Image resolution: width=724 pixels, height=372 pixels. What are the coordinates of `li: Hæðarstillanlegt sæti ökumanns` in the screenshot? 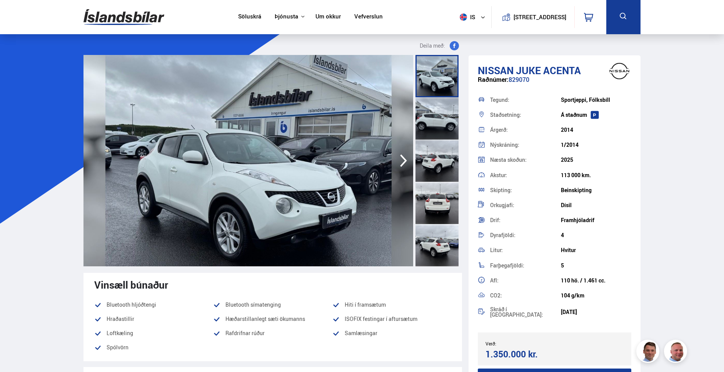 It's located at (272, 319).